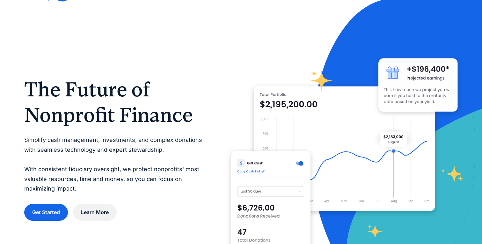 This screenshot has height=244, width=482. Describe the element at coordinates (344, 149) in the screenshot. I see `img: nonprofit donation platform` at that location.